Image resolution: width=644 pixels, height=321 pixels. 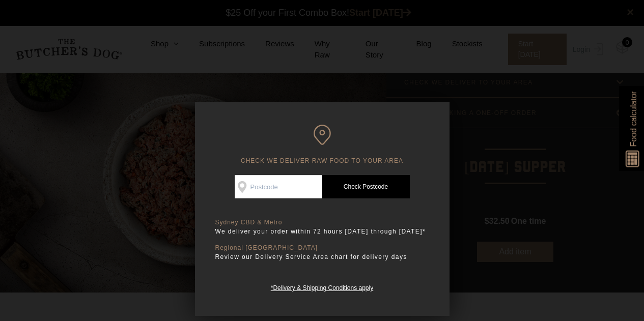 I want to click on a: Check Postcode, so click(x=366, y=187).